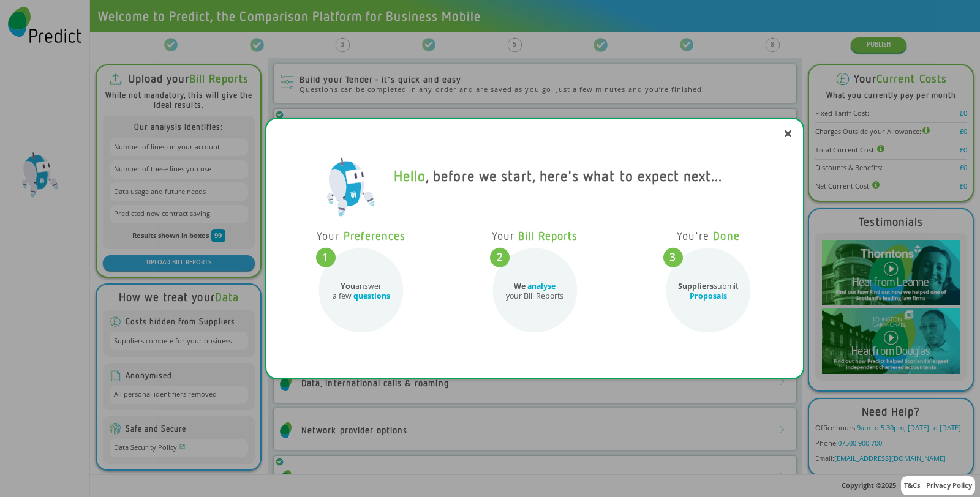  Describe the element at coordinates (708, 298) in the screenshot. I see `div: submit` at that location.